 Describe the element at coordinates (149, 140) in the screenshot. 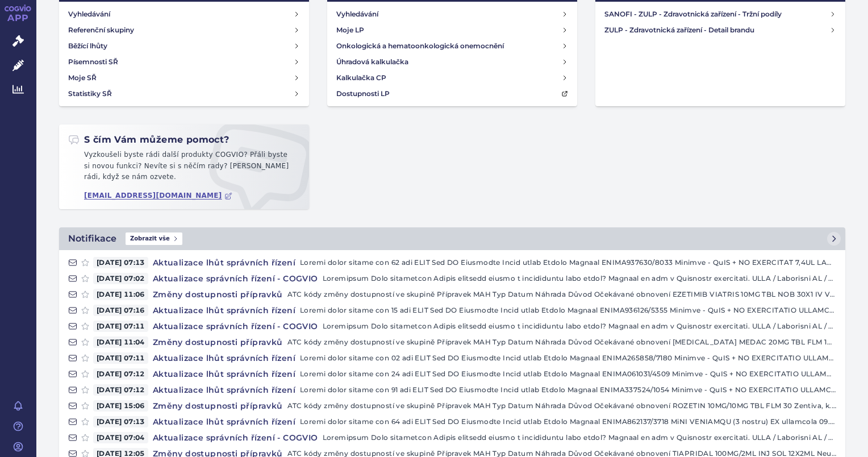

I see `h2: S čím Vám můžeme pomoct?` at that location.